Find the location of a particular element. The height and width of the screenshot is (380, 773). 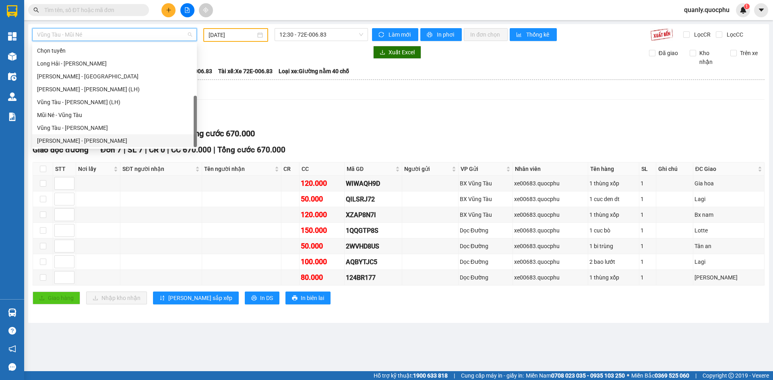

span: printer is located at coordinates (295, 299).